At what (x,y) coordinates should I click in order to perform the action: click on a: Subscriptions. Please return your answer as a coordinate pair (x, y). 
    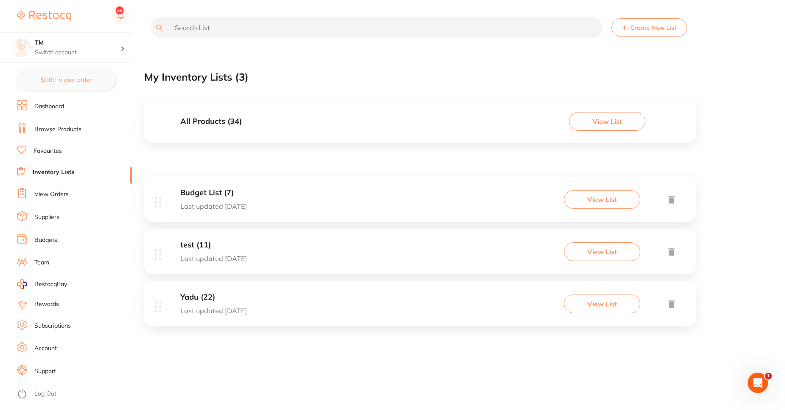
    Looking at the image, I should click on (53, 326).